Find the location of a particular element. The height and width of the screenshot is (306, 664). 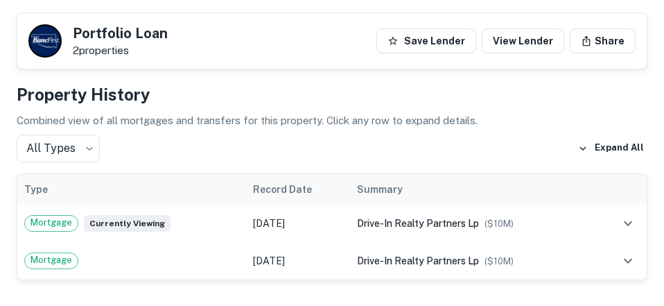

th: Record Date is located at coordinates (298, 189).